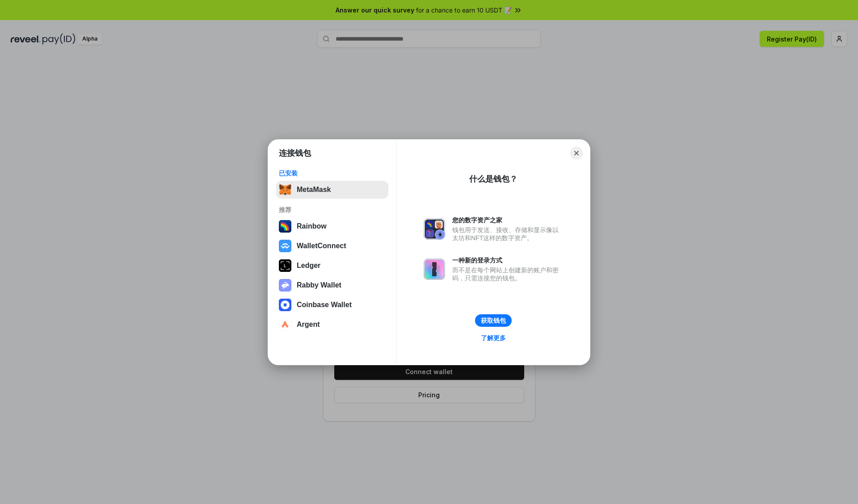 This screenshot has height=504, width=858. Describe the element at coordinates (332, 190) in the screenshot. I see `button: MetaMask` at that location.